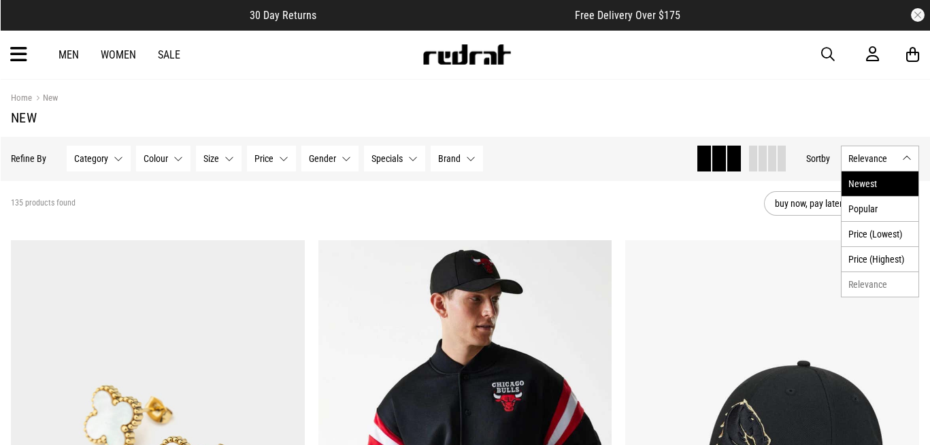 This screenshot has height=445, width=930. What do you see at coordinates (283, 15) in the screenshot?
I see `span: 30 Day Returns` at bounding box center [283, 15].